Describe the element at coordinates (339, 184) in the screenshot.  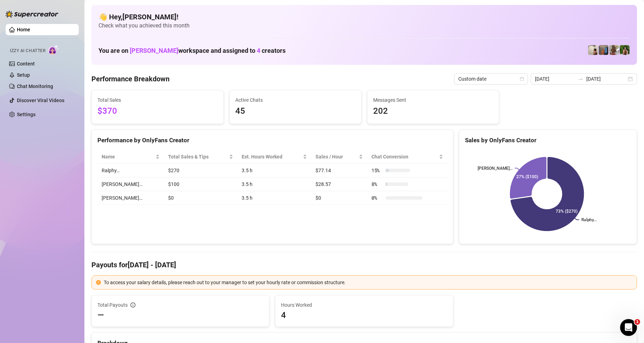
I see `td: $28.57` at that location.